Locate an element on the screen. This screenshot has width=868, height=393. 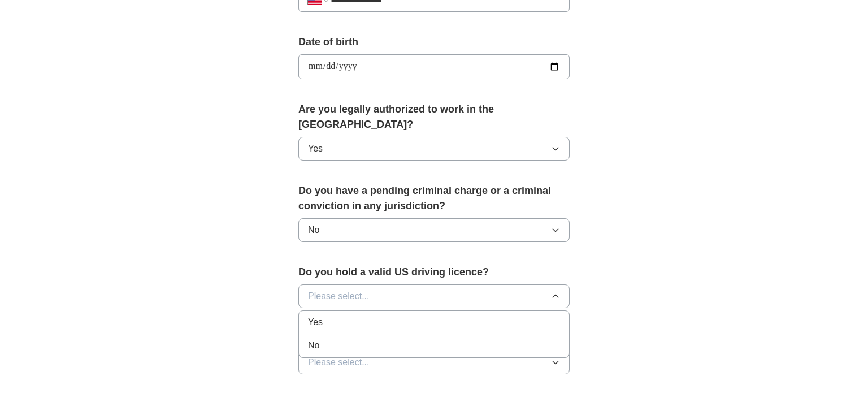
button: No is located at coordinates (434, 230).